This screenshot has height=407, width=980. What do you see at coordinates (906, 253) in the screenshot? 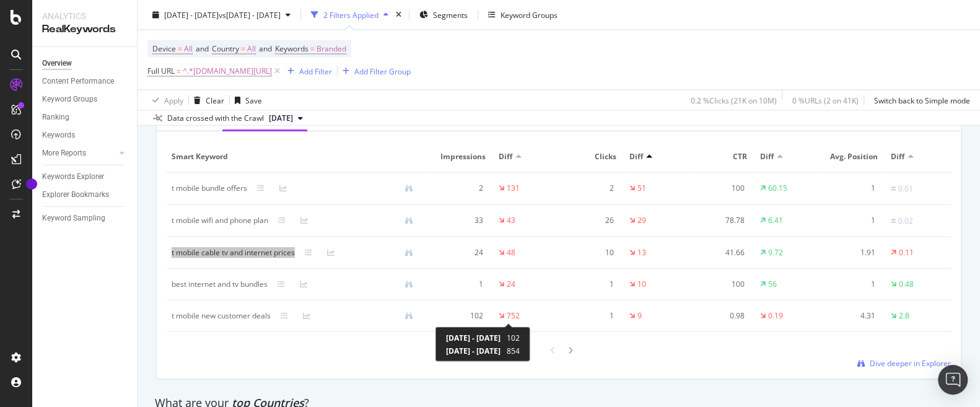
I see `div: 0.11` at bounding box center [906, 253].